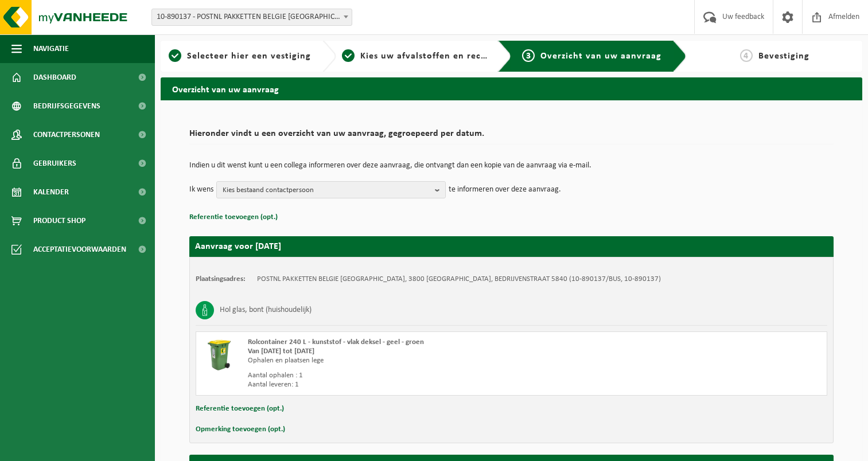  Describe the element at coordinates (66, 106) in the screenshot. I see `span: Bedrijfsgegevens` at that location.